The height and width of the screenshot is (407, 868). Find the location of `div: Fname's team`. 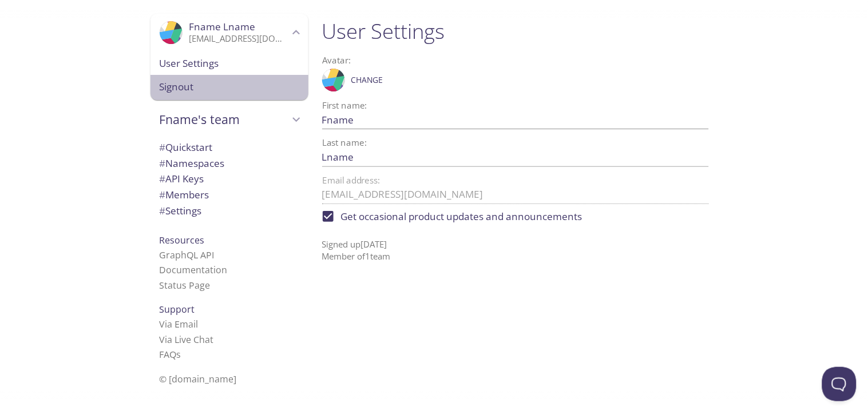

div: Fname's team is located at coordinates (230, 120).